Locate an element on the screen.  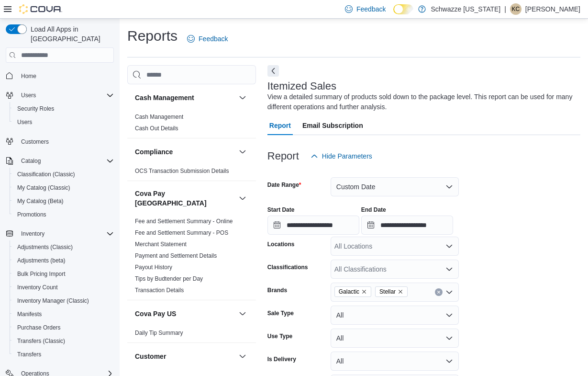
h1: Reports is located at coordinates (152, 36).